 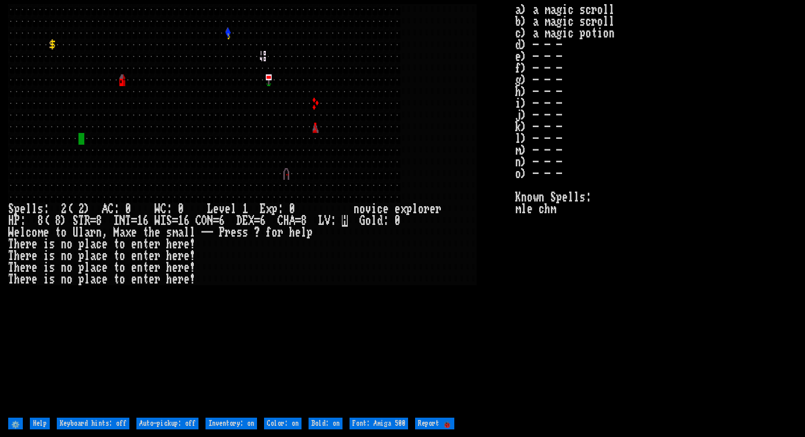 I want to click on input: Auto-pickup: off, so click(x=167, y=423).